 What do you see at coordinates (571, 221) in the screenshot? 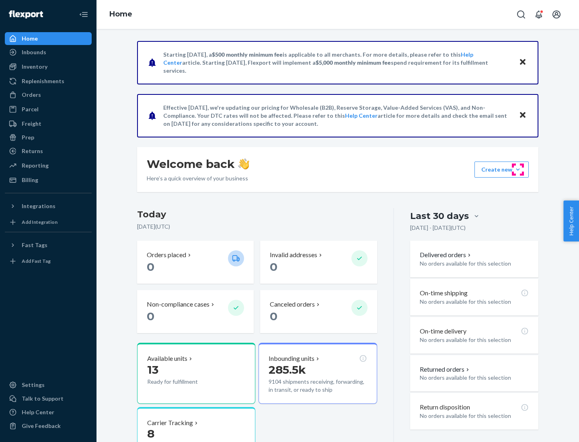
I see `button: Help Center` at bounding box center [571, 221].